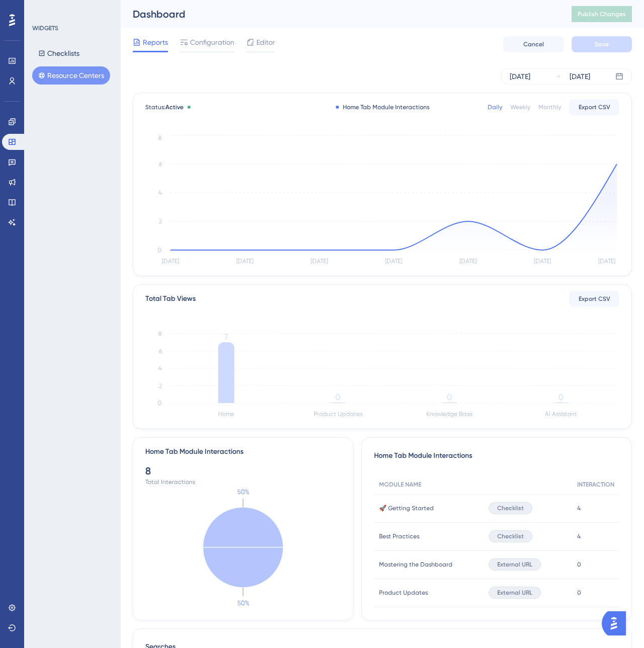 This screenshot has width=644, height=648. I want to click on div: Daily, so click(495, 108).